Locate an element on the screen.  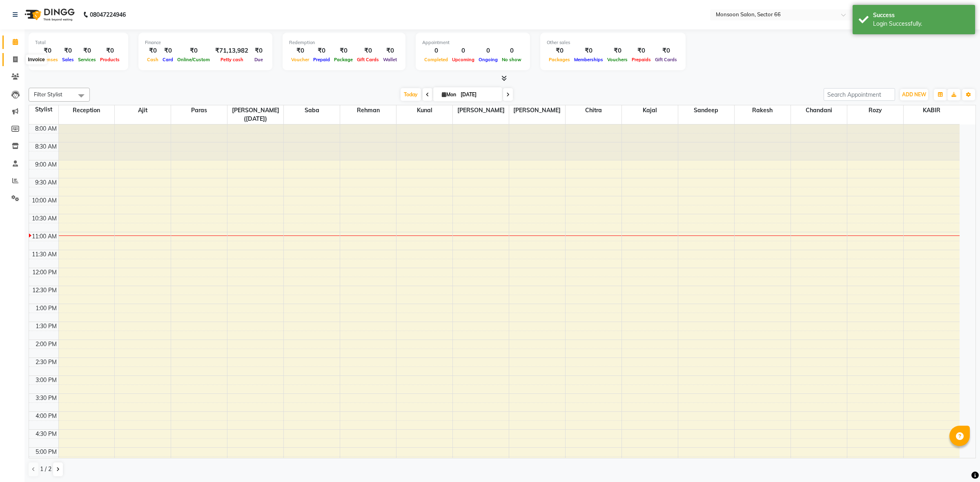
span: Package is located at coordinates (343, 60).